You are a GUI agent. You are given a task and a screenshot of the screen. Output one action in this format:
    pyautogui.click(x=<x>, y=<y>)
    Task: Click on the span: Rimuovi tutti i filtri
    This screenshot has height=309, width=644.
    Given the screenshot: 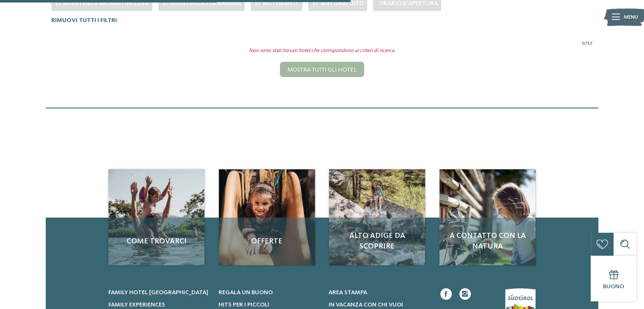 What is the action you would take?
    pyautogui.click(x=84, y=20)
    